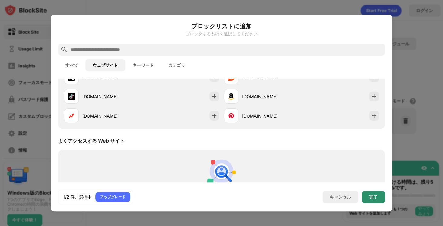 This screenshot has height=226, width=443. What do you see at coordinates (340, 197) in the screenshot?
I see `div: キャンセル` at bounding box center [340, 197].